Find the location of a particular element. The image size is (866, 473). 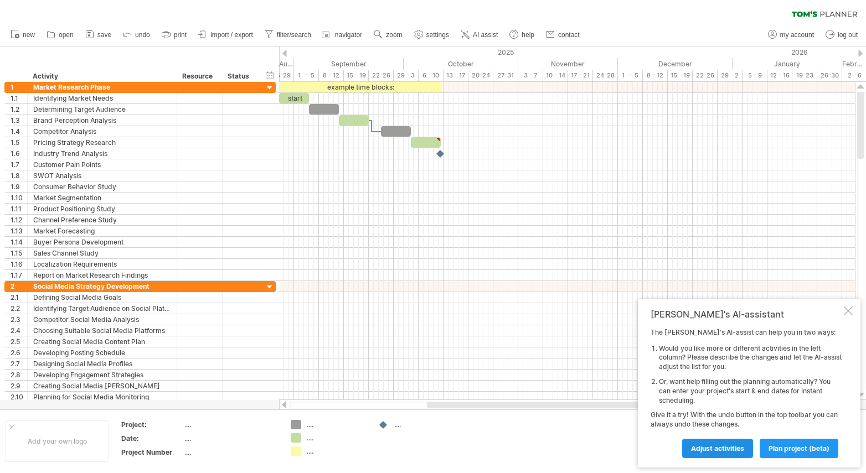

a: settings is located at coordinates (432, 35).